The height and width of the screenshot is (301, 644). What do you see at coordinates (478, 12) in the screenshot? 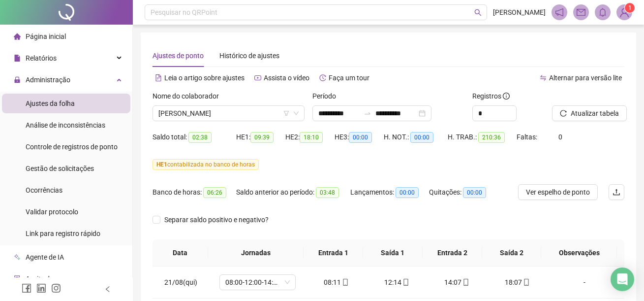
I see `span: search` at bounding box center [478, 12].